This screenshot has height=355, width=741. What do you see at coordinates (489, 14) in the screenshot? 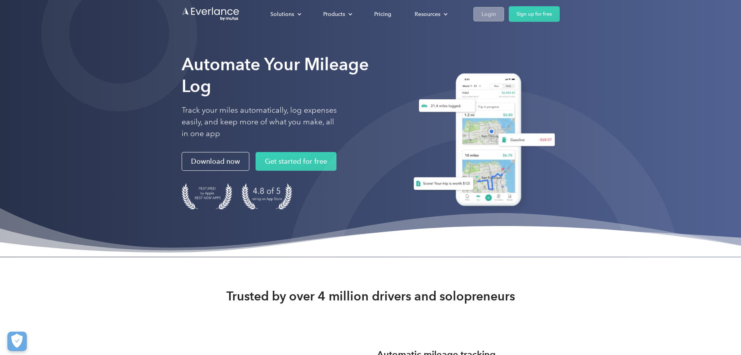
I see `div: Login` at bounding box center [489, 14].